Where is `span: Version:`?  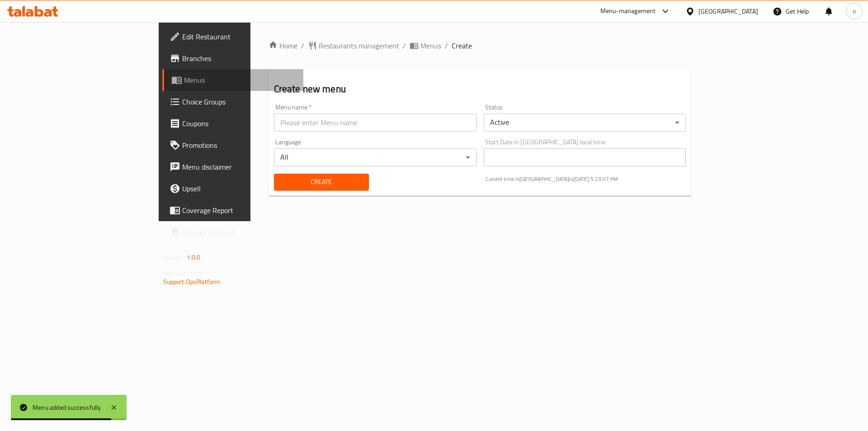 span: Version: is located at coordinates (174, 257).